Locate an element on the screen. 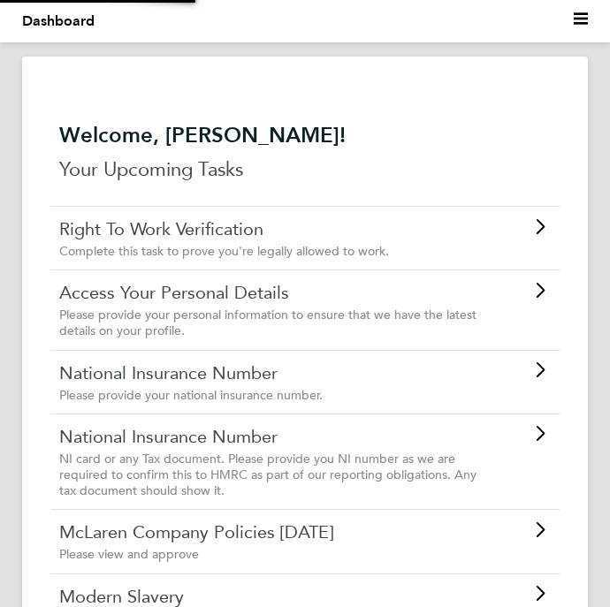 The image size is (610, 607). a: Right To Work Verification is located at coordinates (270, 229).